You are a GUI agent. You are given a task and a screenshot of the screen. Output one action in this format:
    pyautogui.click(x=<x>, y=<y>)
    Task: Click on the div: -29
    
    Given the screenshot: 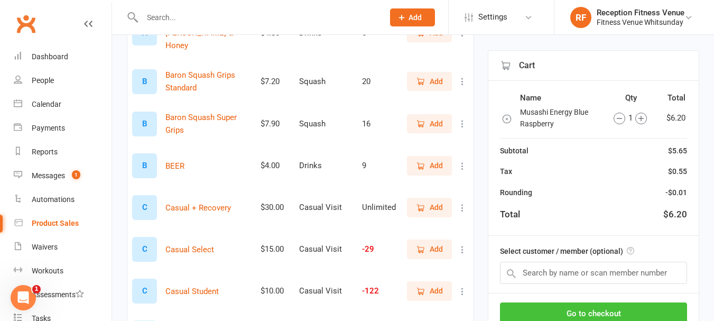 What is the action you would take?
    pyautogui.click(x=379, y=249)
    